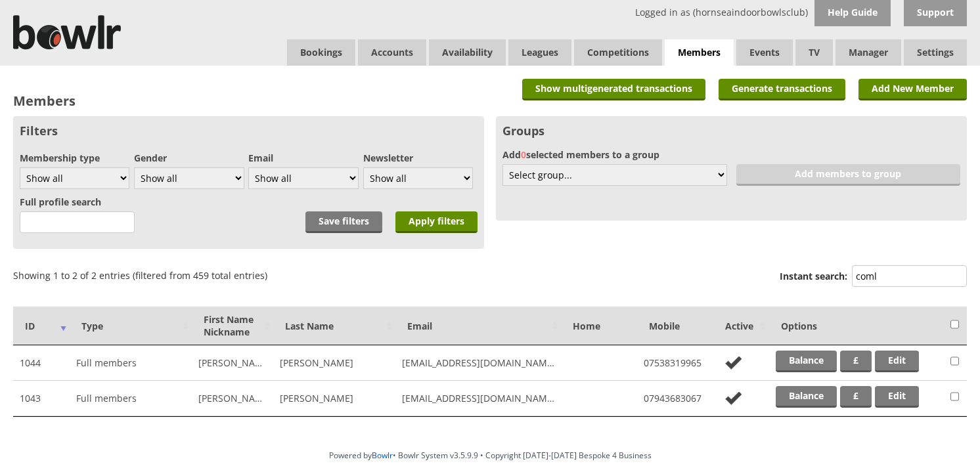 The width and height of the screenshot is (980, 474). Describe the element at coordinates (675, 325) in the screenshot. I see `th: Mobile` at that location.